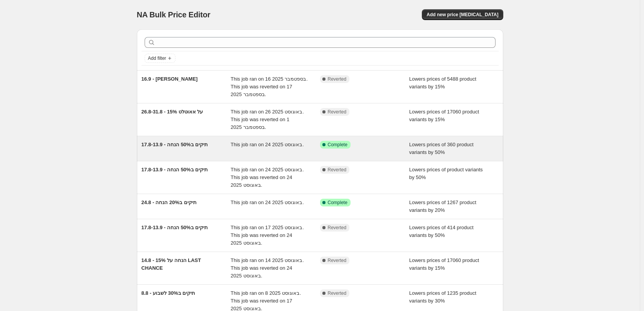  What do you see at coordinates (160, 58) in the screenshot?
I see `button: Add filter` at bounding box center [160, 58].